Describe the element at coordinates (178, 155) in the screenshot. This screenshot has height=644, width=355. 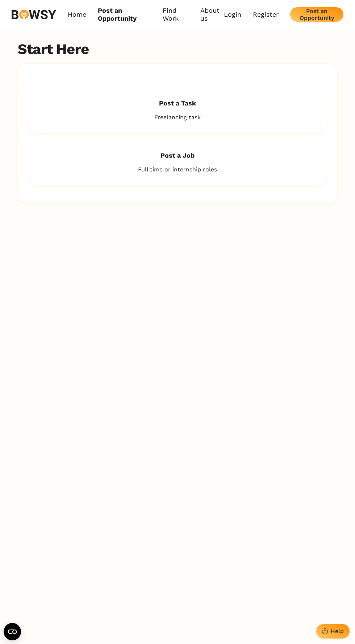
I see `h2: Post a Job` at that location.